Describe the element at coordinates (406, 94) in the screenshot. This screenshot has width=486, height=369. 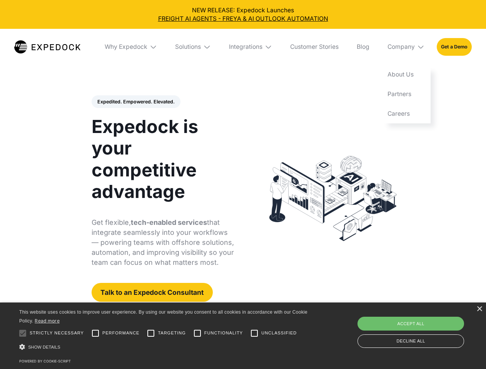
I see `a: Partners` at that location.